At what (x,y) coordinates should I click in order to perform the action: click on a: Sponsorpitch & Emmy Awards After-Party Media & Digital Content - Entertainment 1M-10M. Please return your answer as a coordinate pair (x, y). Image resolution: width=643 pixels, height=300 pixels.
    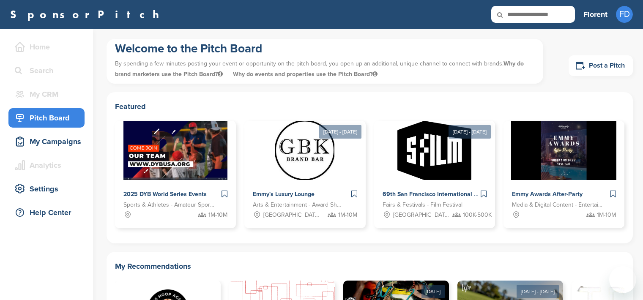
    Looking at the image, I should click on (564, 174).